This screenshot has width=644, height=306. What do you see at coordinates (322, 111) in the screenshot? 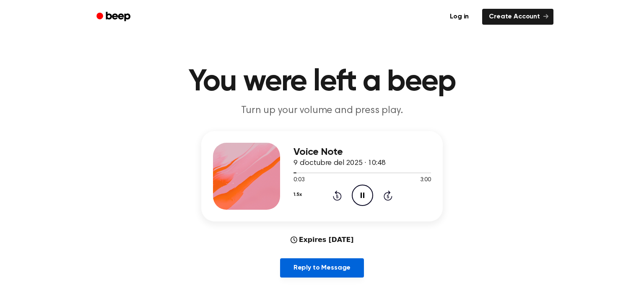
I see `p: Turn up your volume and press play.` at bounding box center [322, 111].